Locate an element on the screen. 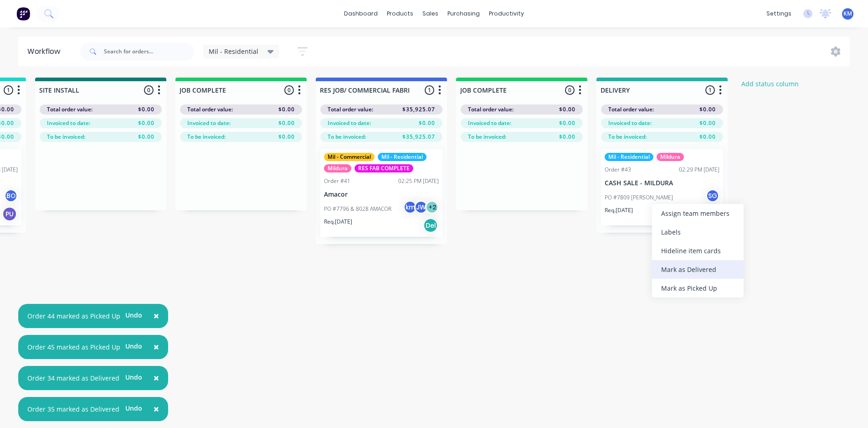  div: Assign team members is located at coordinates (698, 213).